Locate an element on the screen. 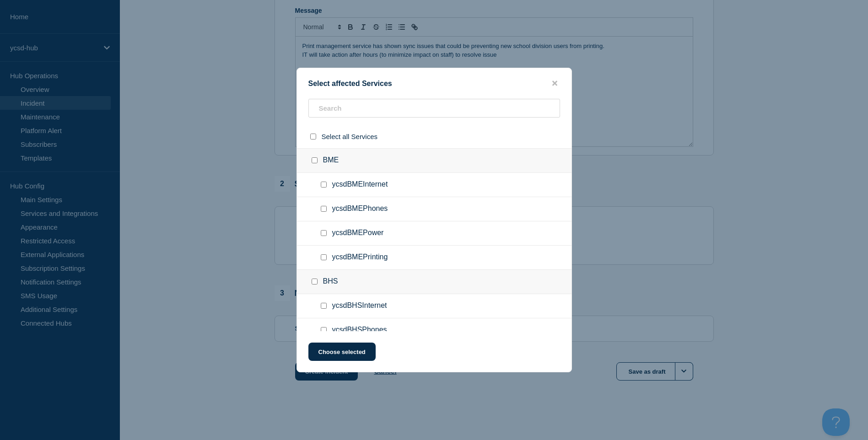 This screenshot has height=440, width=868. div: BME is located at coordinates (434, 161).